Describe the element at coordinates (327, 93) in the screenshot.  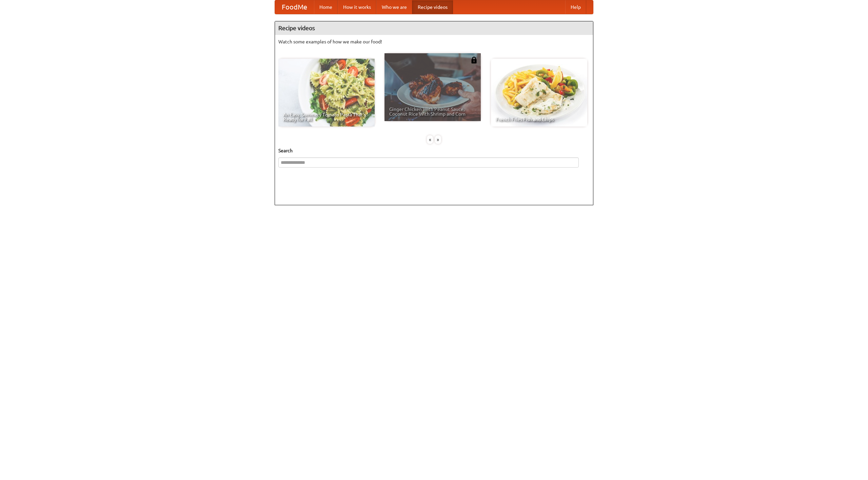
I see `a: An Easy, Summery Tomato Pasta That's Ready for Fall` at that location.